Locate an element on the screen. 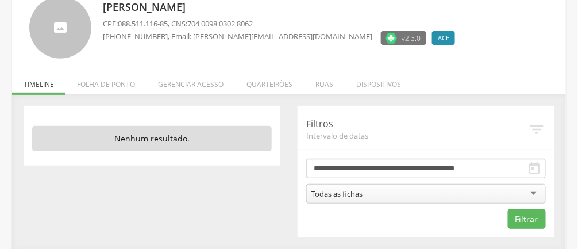  li: Gerenciar acesso is located at coordinates (191, 81).